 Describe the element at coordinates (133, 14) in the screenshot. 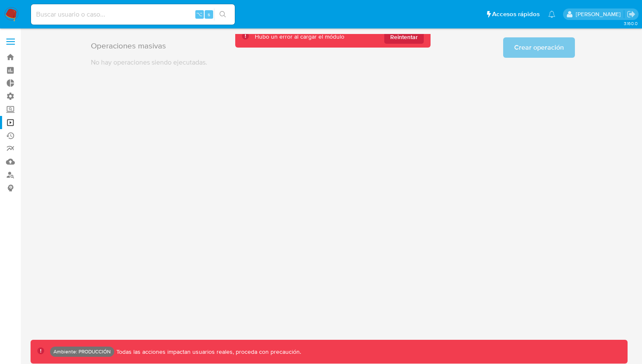

I see `input: Buscar usuario o caso...` at that location.